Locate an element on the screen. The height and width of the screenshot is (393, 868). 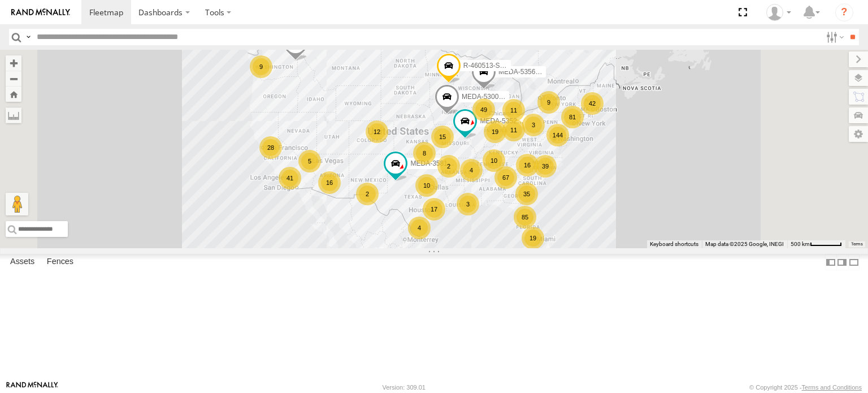
div: 85 is located at coordinates (525, 217).